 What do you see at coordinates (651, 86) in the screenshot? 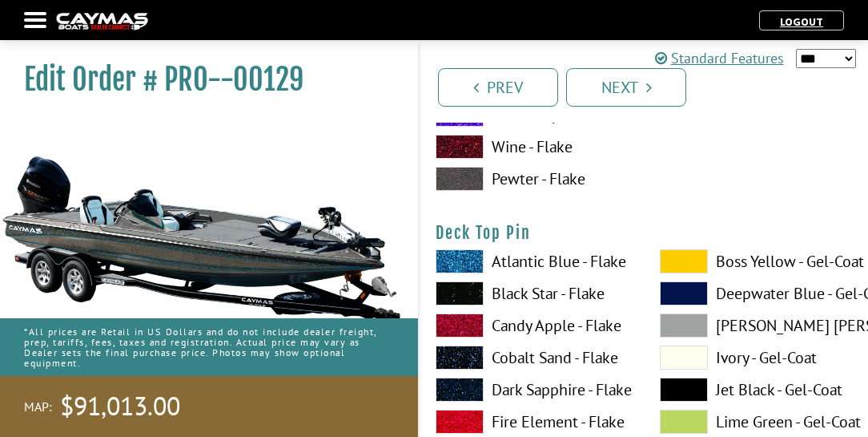
I see `ul: Pagination` at bounding box center [651, 86].